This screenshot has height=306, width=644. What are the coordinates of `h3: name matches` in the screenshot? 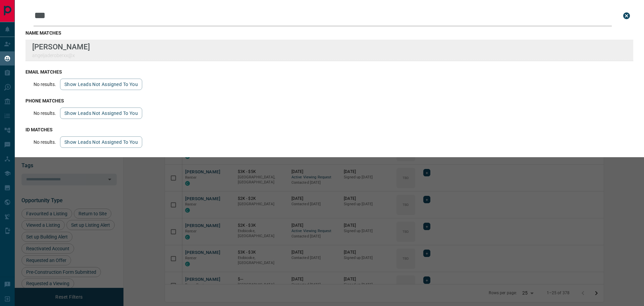 It's located at (330, 33).